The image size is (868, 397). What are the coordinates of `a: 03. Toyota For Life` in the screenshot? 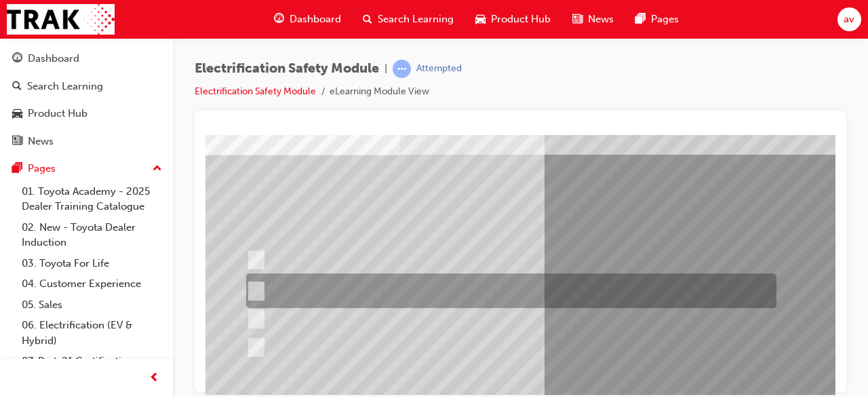 It's located at (92, 263).